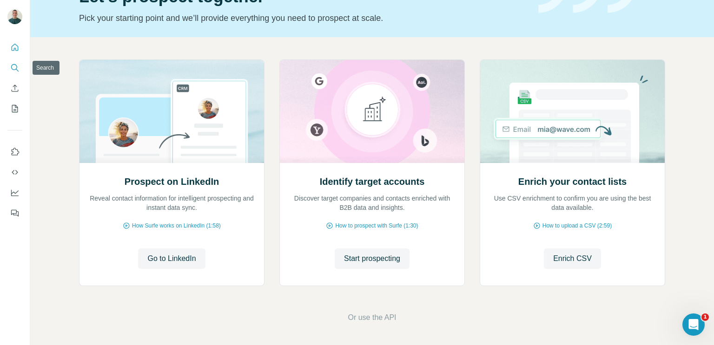  Describe the element at coordinates (372, 112) in the screenshot. I see `img: Identify target accounts` at that location.